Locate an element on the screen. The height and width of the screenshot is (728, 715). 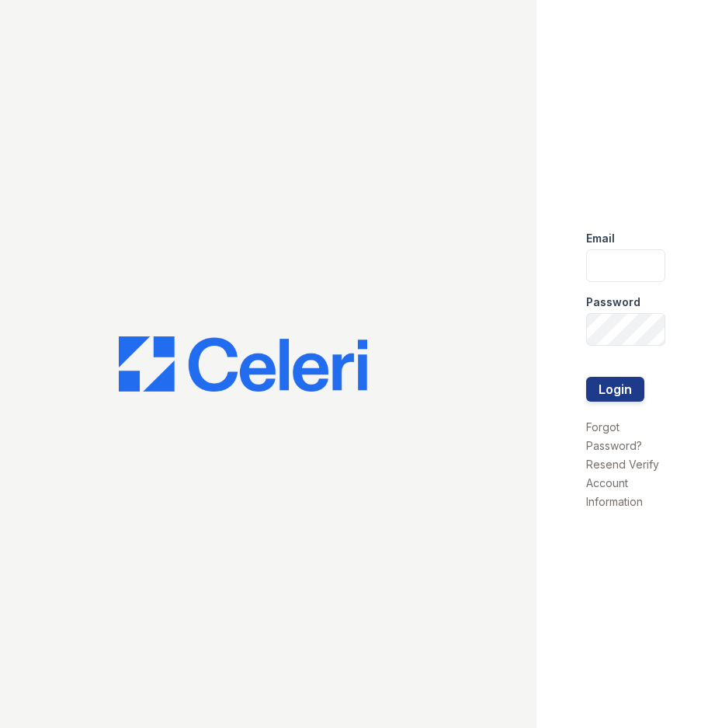
a: Forgot Password? is located at coordinates (614, 435).